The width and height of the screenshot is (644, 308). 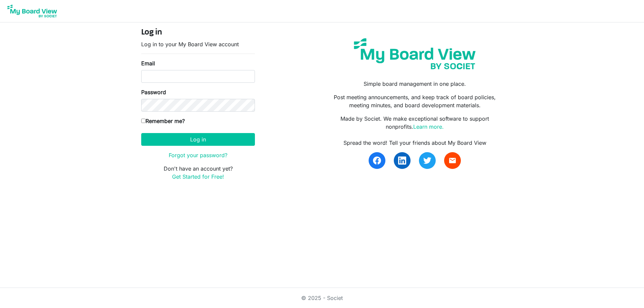 I want to click on input: Remember me?, so click(x=143, y=121).